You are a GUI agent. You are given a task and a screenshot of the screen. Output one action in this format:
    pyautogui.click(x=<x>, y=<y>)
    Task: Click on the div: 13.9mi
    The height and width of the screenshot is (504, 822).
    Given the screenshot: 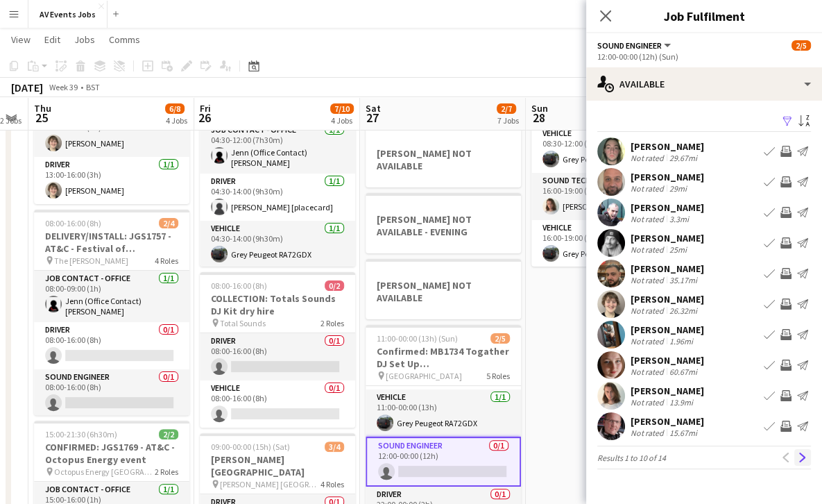 What is the action you would take?
    pyautogui.click(x=681, y=402)
    